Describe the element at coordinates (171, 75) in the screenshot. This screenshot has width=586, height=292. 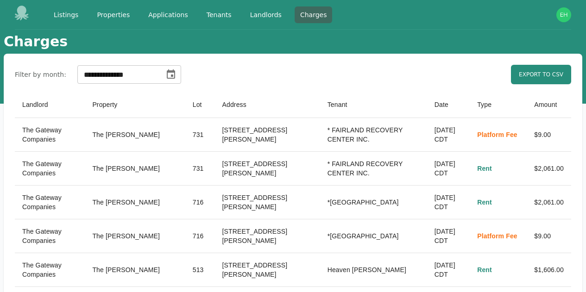
I see `button: Choose date, selected date is Sep 1, 2025` at that location.